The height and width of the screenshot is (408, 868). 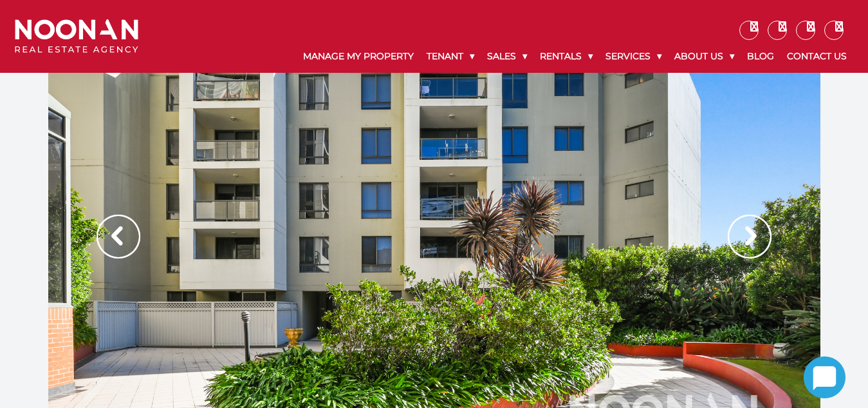 What do you see at coordinates (450, 56) in the screenshot?
I see `a: Tenant` at bounding box center [450, 56].